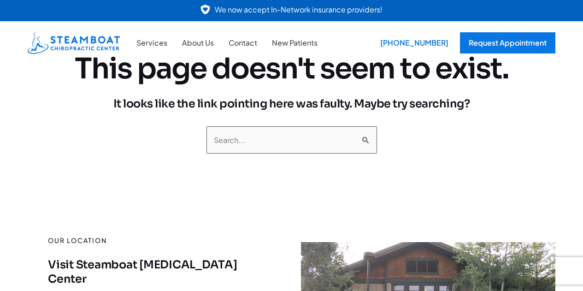  I want to click on nav: Site Navigation, so click(227, 43).